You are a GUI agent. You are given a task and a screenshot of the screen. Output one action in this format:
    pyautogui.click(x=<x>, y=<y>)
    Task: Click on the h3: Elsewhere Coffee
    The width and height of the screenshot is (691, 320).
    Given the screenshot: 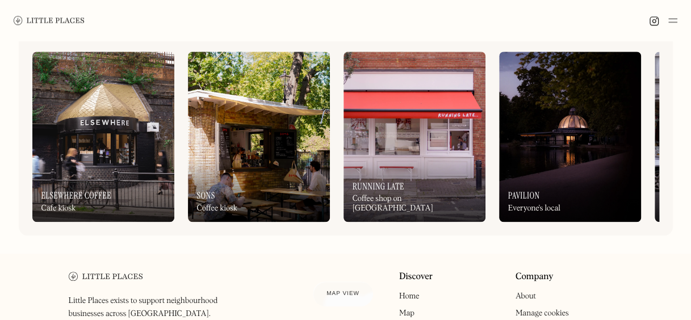 What is the action you would take?
    pyautogui.click(x=76, y=195)
    